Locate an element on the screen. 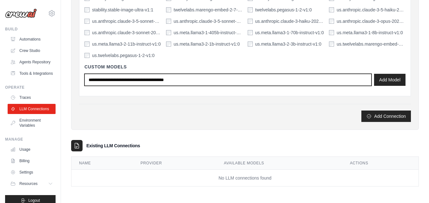  input: us.meta.llama3-2-3b-instruct-v1:0 is located at coordinates (250, 44).